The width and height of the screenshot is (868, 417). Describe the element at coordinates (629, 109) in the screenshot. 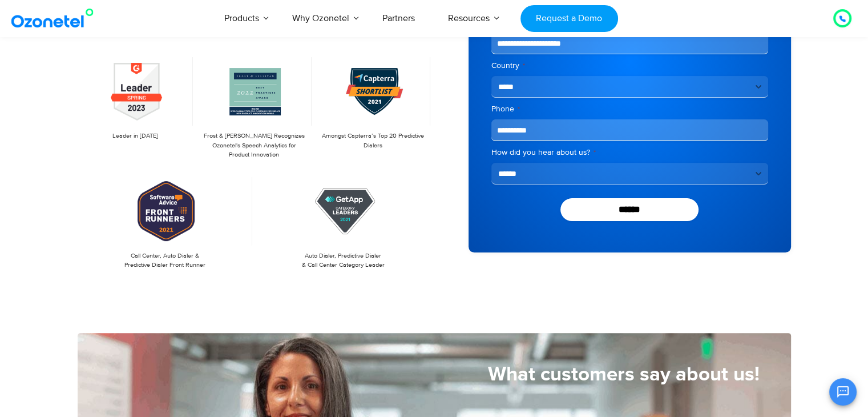

I see `label: Phone` at that location.